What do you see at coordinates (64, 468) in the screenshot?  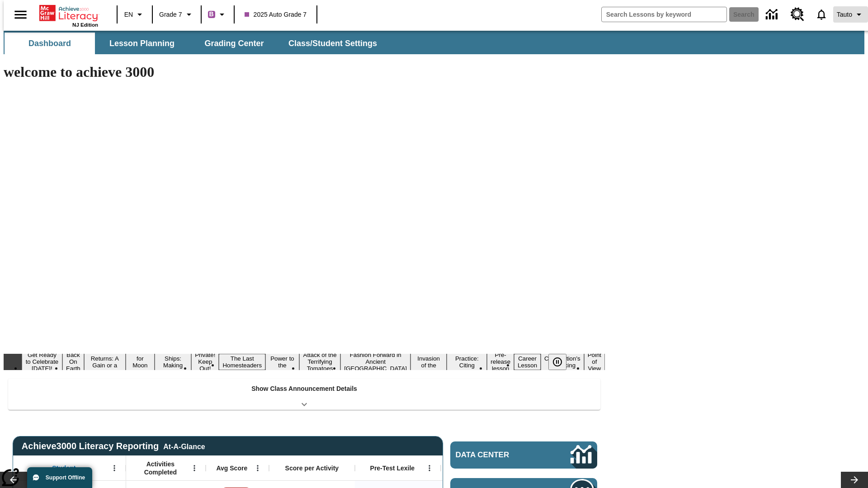 I see `span: Student` at bounding box center [64, 468].